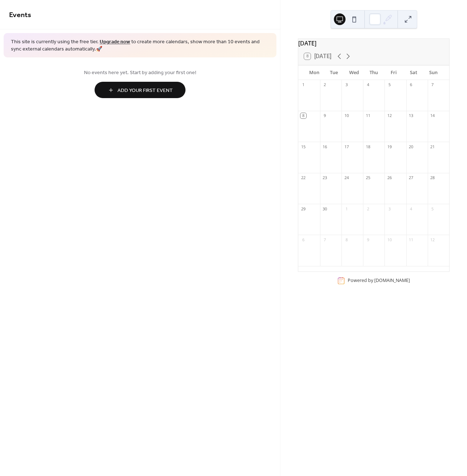  I want to click on div: 23, so click(325, 178).